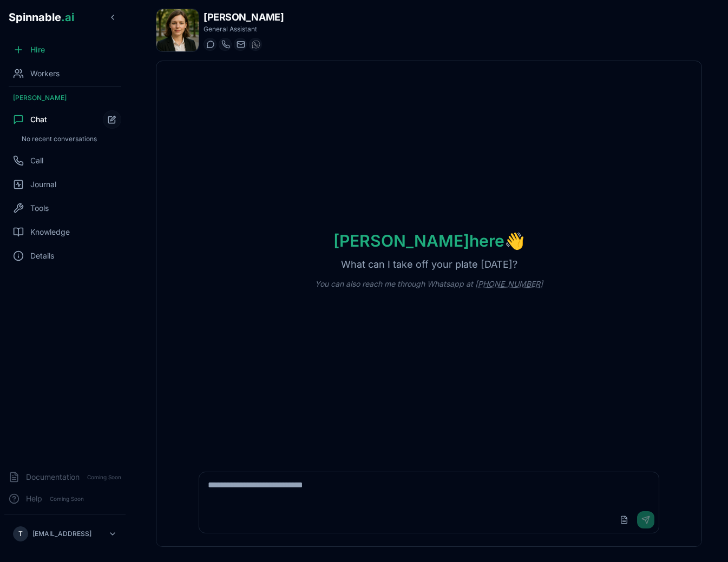 The image size is (728, 562). Describe the element at coordinates (70, 139) in the screenshot. I see `div: No recent conversations` at that location.